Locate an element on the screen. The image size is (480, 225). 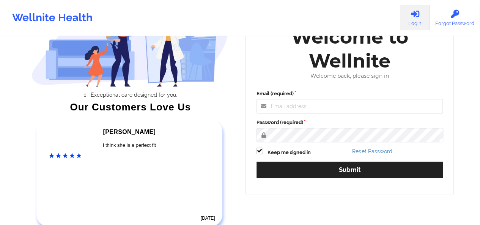
label: Keep me signed in is located at coordinates (289, 153).